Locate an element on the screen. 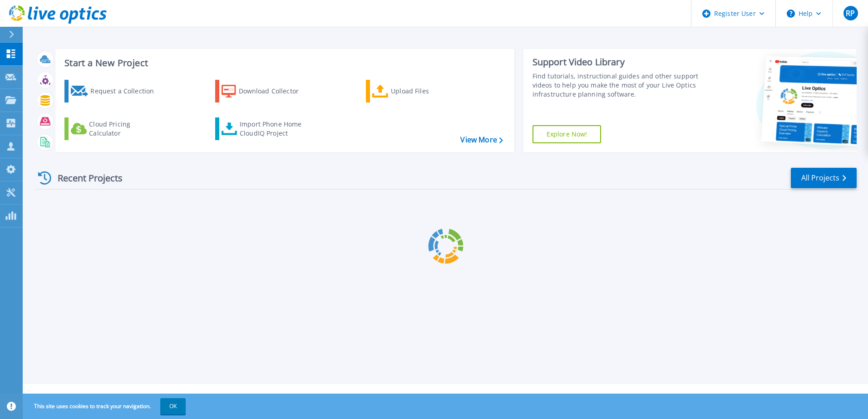  a: Cloud Pricing Calculator is located at coordinates (115, 129).